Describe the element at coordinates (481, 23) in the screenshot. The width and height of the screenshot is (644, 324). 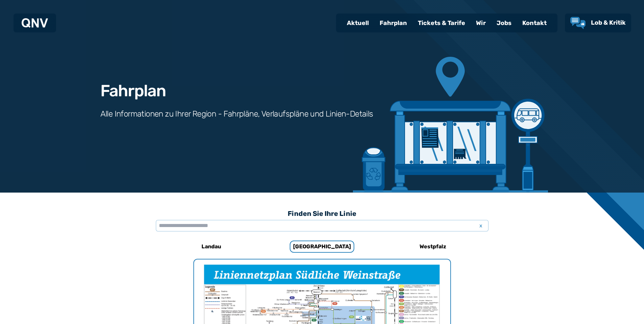
I see `div: Wir` at that location.